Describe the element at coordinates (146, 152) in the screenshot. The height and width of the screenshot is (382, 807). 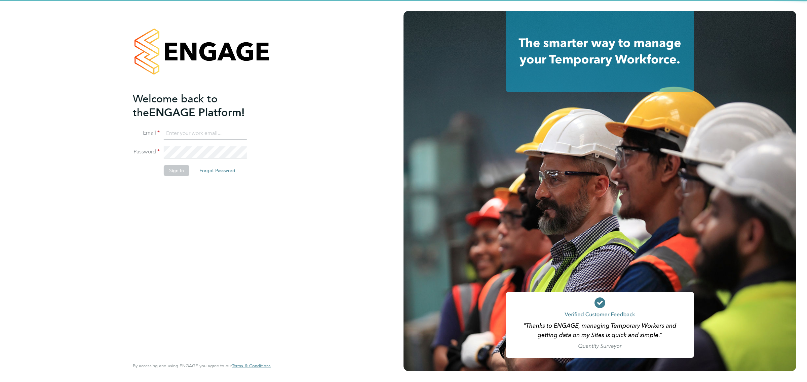
I see `label: Password` at that location.